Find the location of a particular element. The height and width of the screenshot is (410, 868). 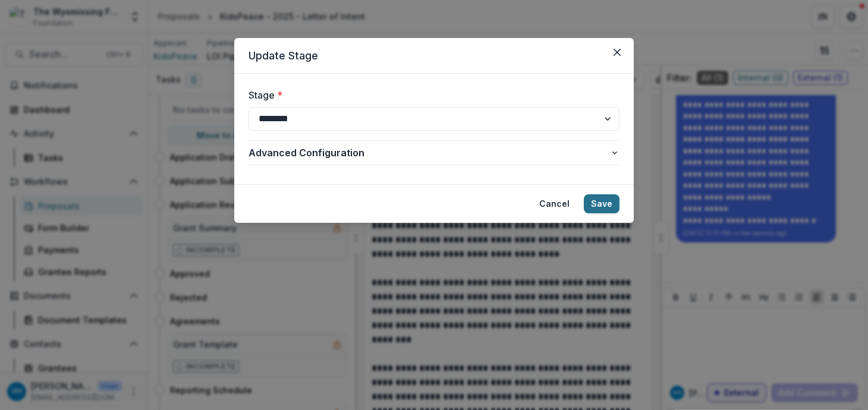

button: Save is located at coordinates (601, 204).